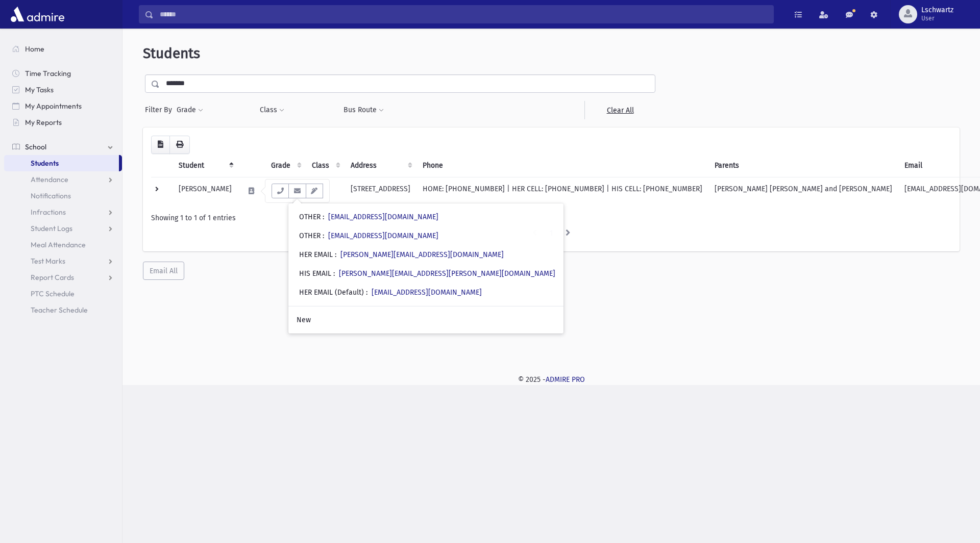  I want to click on span: Time Tracking, so click(48, 73).